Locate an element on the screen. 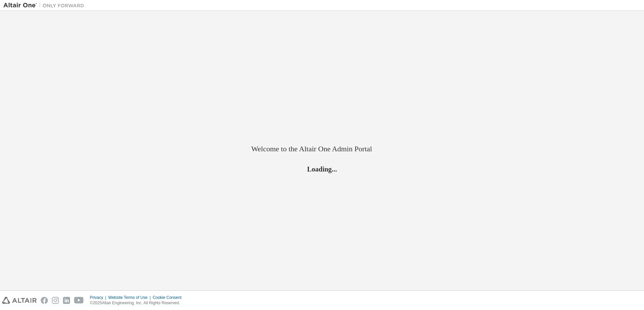 The image size is (644, 310). img: linkedin.svg is located at coordinates (66, 300).